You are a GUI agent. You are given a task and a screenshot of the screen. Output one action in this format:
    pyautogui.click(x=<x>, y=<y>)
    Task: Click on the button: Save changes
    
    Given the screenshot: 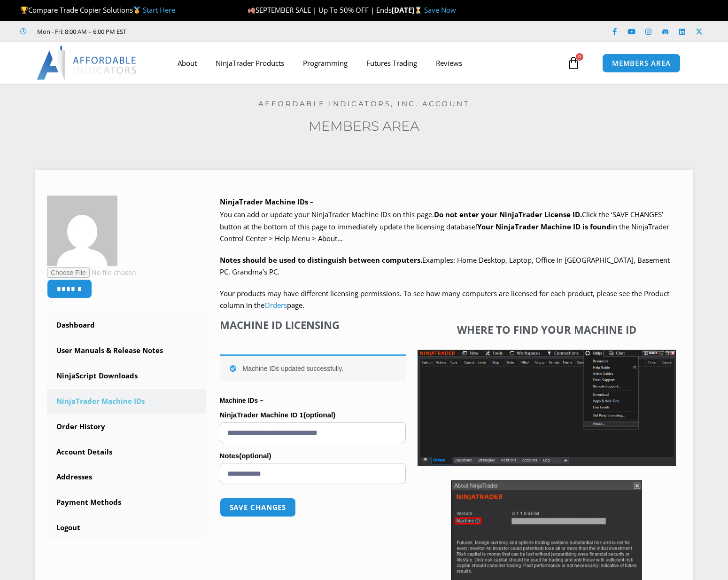 What is the action you would take?
    pyautogui.click(x=258, y=507)
    